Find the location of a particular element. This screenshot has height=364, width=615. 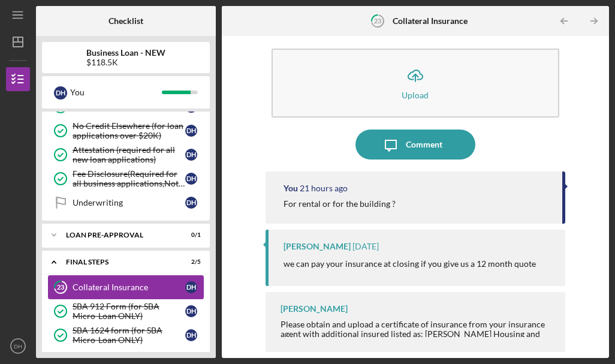

p: we can pay your insurance at closing if you give us a 12 month quote is located at coordinates (410, 264).